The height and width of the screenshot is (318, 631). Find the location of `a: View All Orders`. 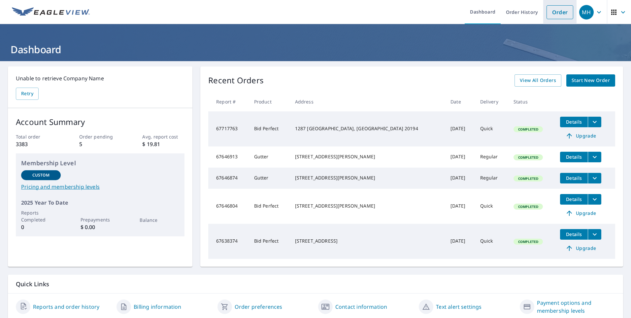

a: View All Orders is located at coordinates (538, 80).